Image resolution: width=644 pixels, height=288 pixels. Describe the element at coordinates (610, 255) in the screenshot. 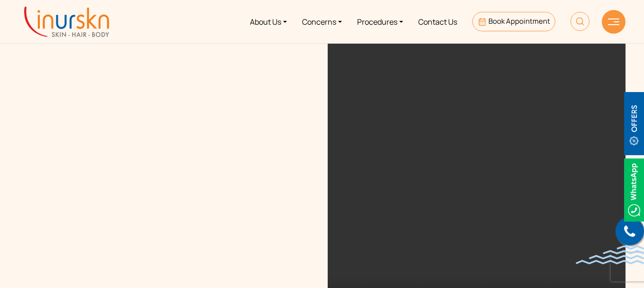

I see `img: bluewave` at that location.